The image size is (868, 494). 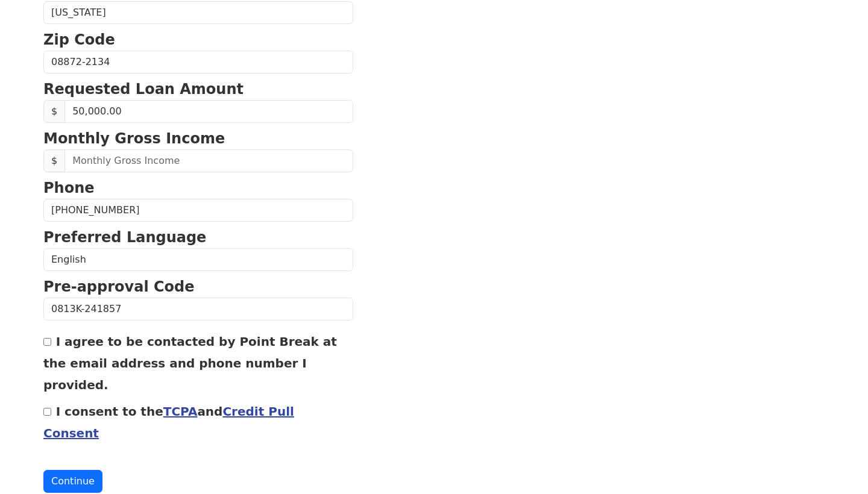 What do you see at coordinates (73, 481) in the screenshot?
I see `button: Continue` at bounding box center [73, 481].